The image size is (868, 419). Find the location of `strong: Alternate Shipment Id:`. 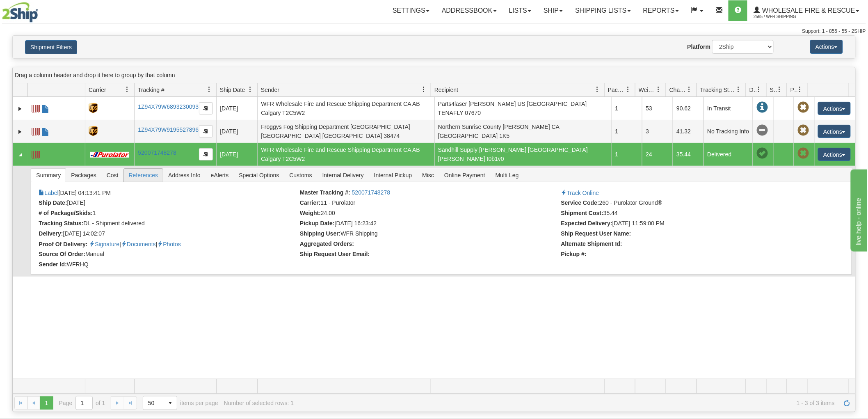

strong: Alternate Shipment Id: is located at coordinates (591, 244).